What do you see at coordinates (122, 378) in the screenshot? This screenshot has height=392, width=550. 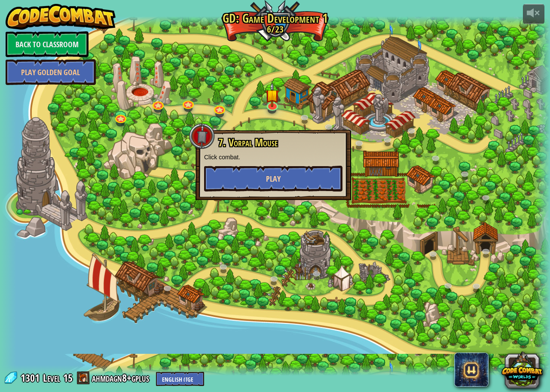 I see `a: ahmdagn8+gplus` at bounding box center [122, 378].